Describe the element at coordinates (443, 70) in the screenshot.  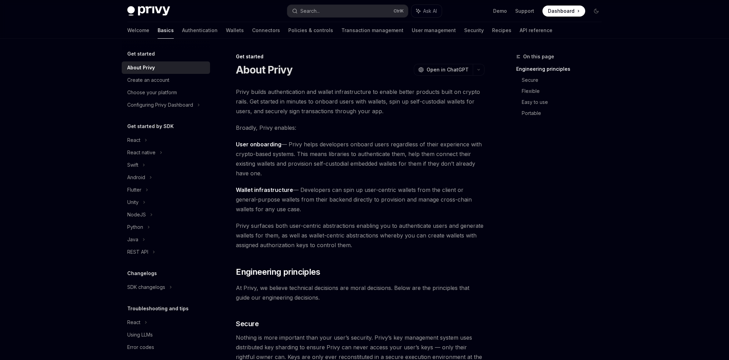
I see `button: Open in ChatGPT` at that location.